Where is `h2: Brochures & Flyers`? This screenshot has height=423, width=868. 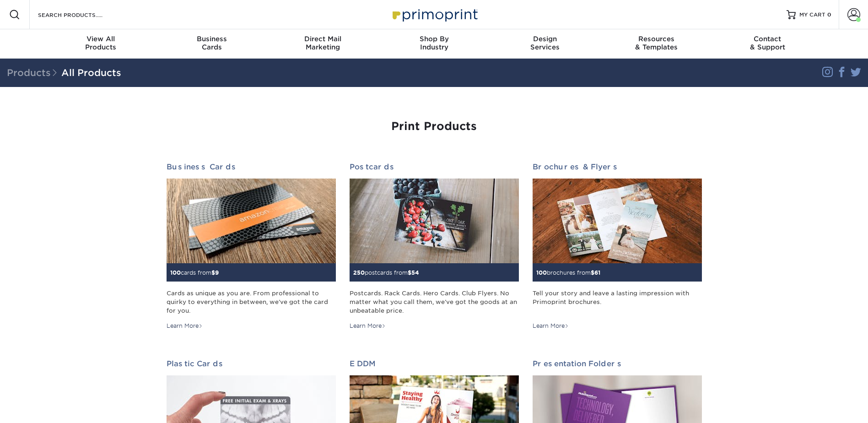
h2: Brochures & Flyers is located at coordinates (617, 167).